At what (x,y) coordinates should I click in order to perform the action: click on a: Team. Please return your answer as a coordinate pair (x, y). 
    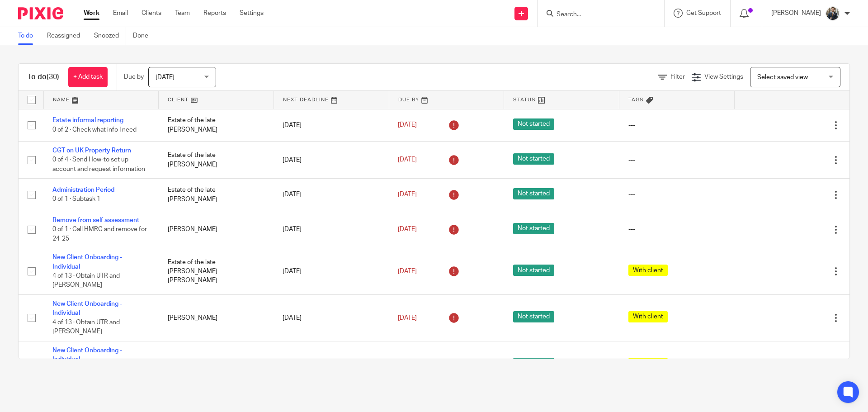
    Looking at the image, I should click on (183, 13).